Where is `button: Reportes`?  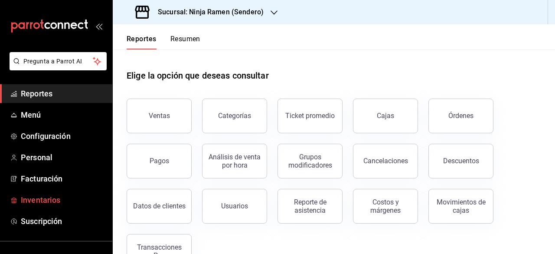
button: Reportes is located at coordinates (141, 42).